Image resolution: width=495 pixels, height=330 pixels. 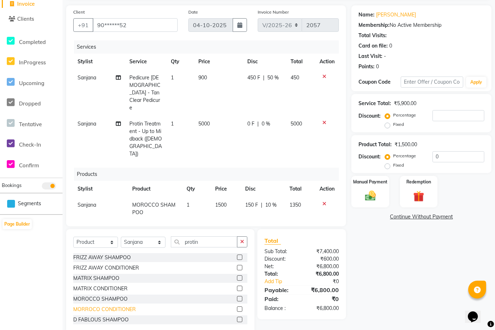 I want to click on div: Sub Total:, so click(x=280, y=251).